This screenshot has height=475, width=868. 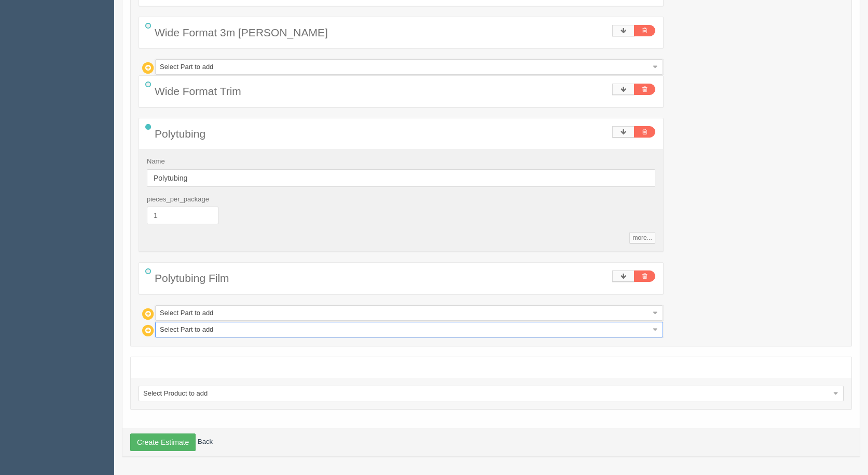 I want to click on span: Select Product to add, so click(x=486, y=394).